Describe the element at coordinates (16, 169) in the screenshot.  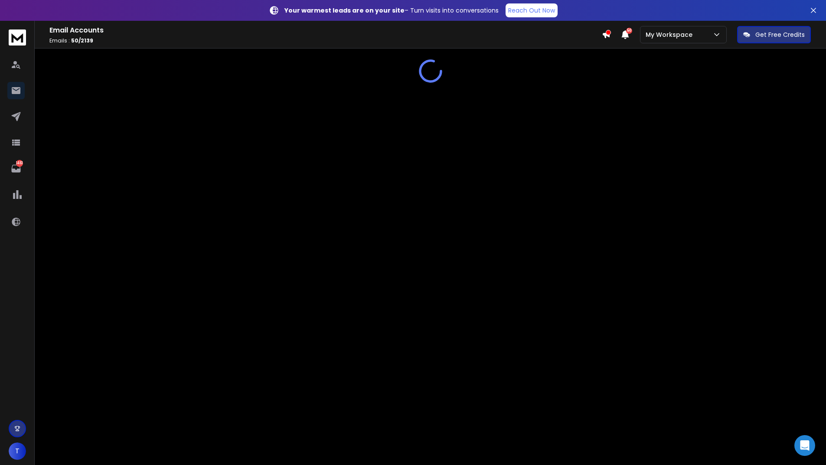
I see `a: 1461` at that location.